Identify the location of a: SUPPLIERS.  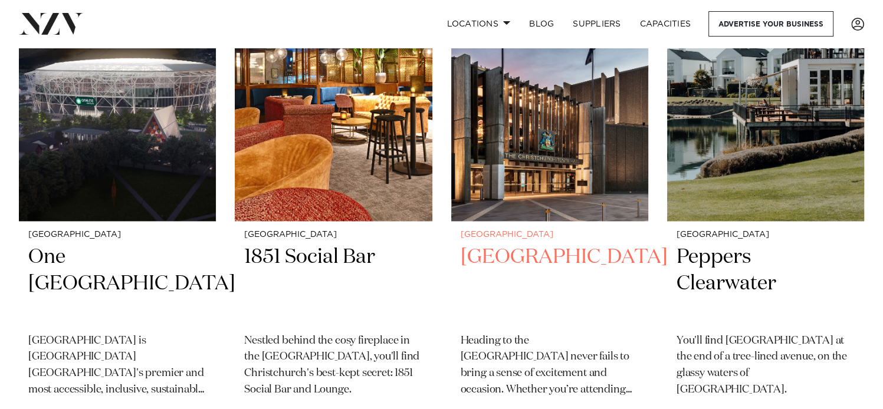
(596, 24).